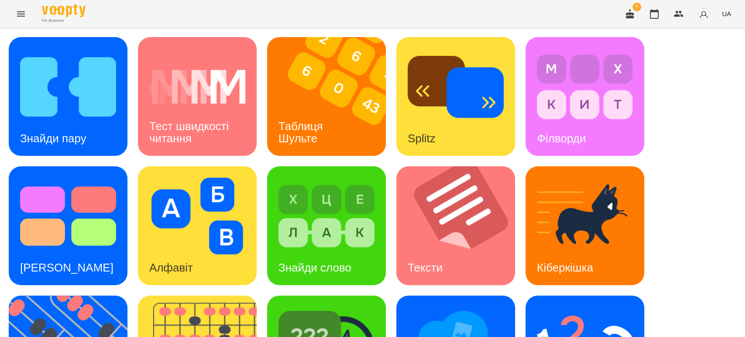 The width and height of the screenshot is (745, 337). Describe the element at coordinates (585, 96) in the screenshot. I see `a: ФілвордиФілворди` at that location.